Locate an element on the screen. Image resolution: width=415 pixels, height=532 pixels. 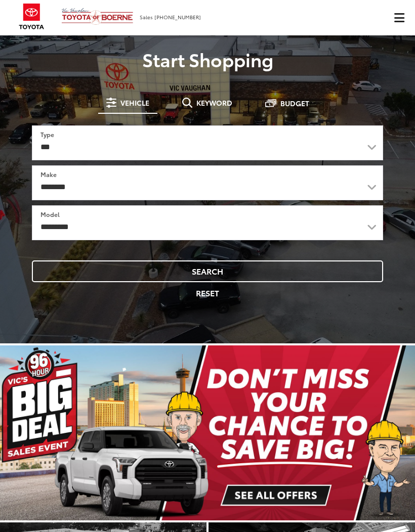
button: Search is located at coordinates (208, 271).